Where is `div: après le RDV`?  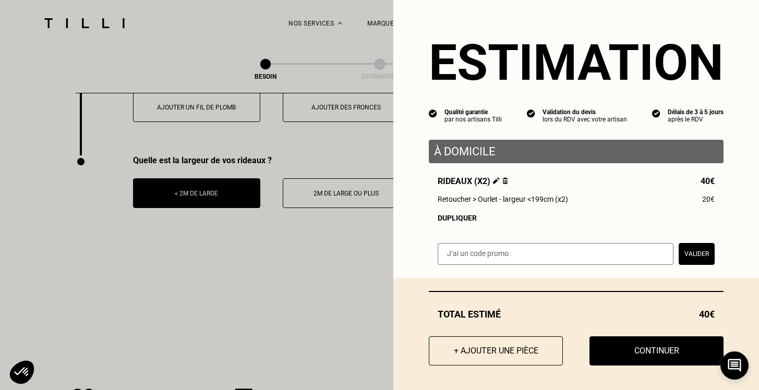 div: après le RDV is located at coordinates (695, 119).